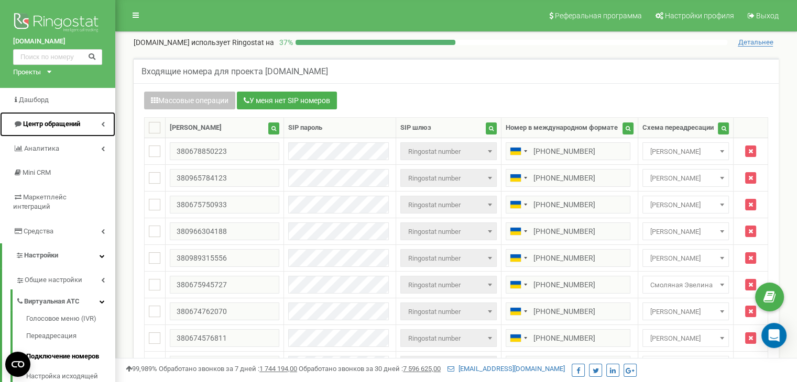 This screenshot has width=797, height=382. Describe the element at coordinates (190, 101) in the screenshot. I see `button: Массовые операции` at that location.